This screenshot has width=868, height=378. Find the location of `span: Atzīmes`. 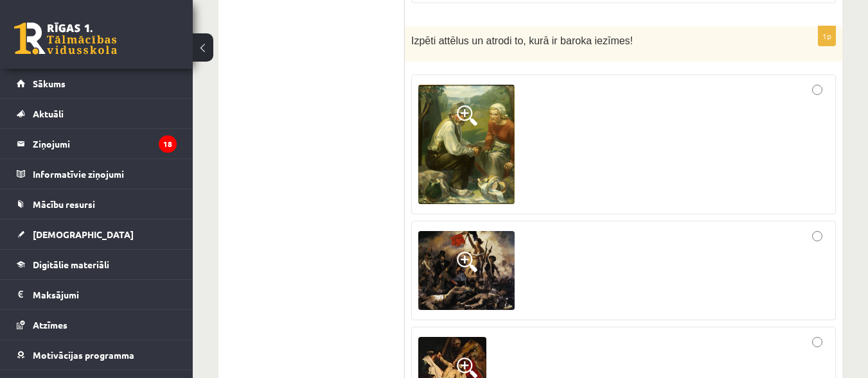

span: Atzīmes is located at coordinates (50, 325).